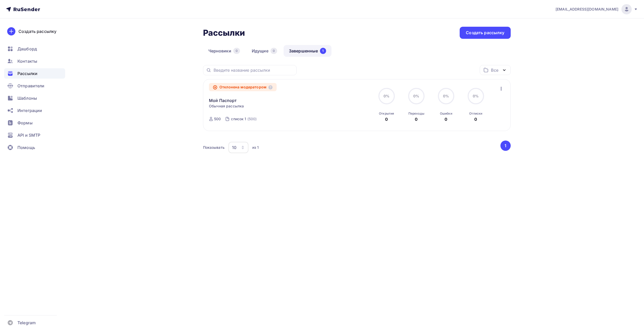  What do you see at coordinates (27, 98) in the screenshot?
I see `span: Шаблоны` at bounding box center [27, 98].